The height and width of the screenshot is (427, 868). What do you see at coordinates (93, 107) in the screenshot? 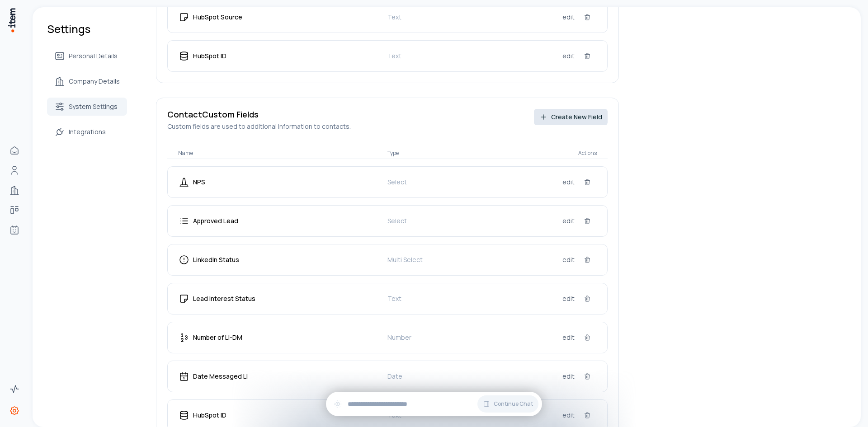
I see `span: System Settings` at bounding box center [93, 107].